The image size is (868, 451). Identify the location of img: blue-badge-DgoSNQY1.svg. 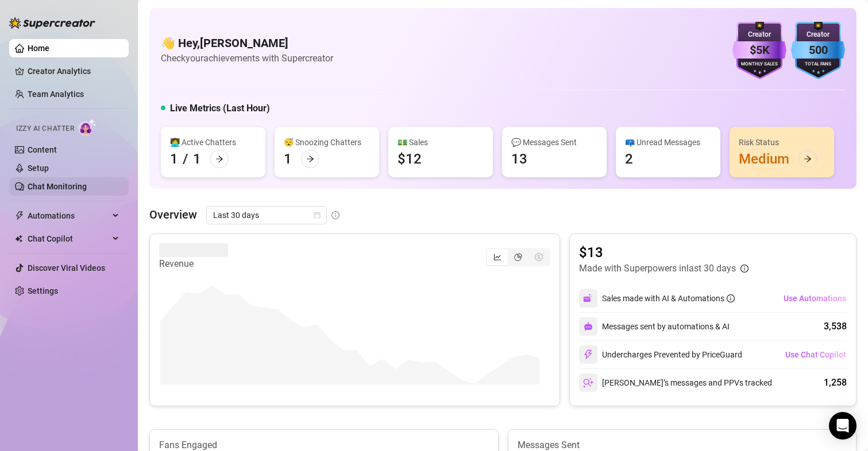
(819, 51).